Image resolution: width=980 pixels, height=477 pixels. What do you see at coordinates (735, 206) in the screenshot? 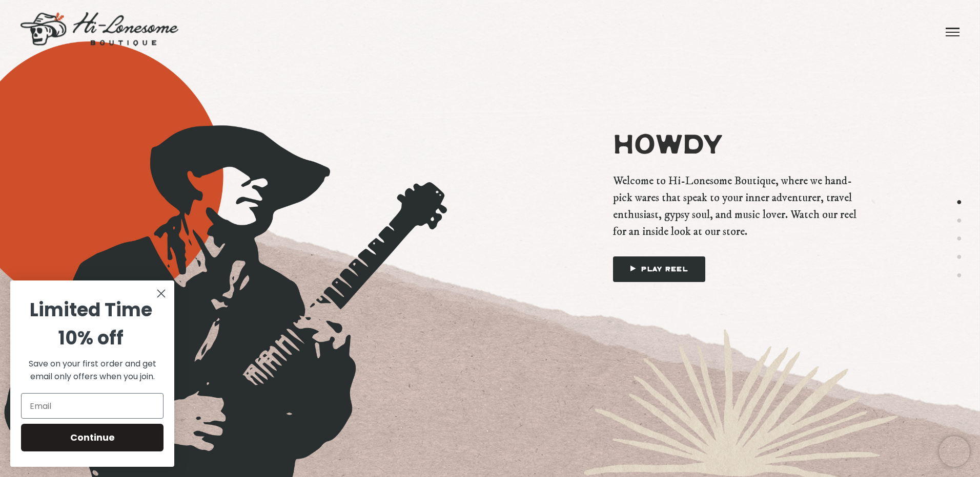
I see `span: Welcome to Hi-Lonesome Boutique, where we hand-pick wares that speak to your inner adventurer, tr...` at bounding box center [735, 206].